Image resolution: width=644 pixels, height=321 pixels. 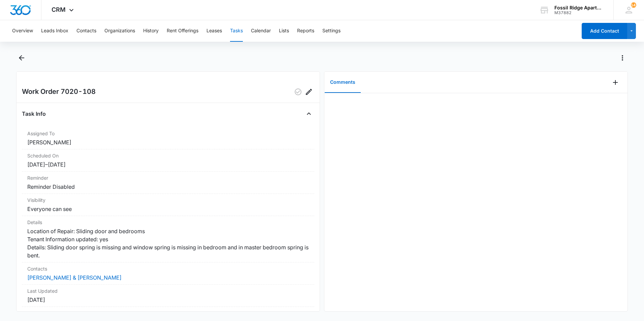 What do you see at coordinates (633, 5) in the screenshot?
I see `span: 142` at bounding box center [633, 5].